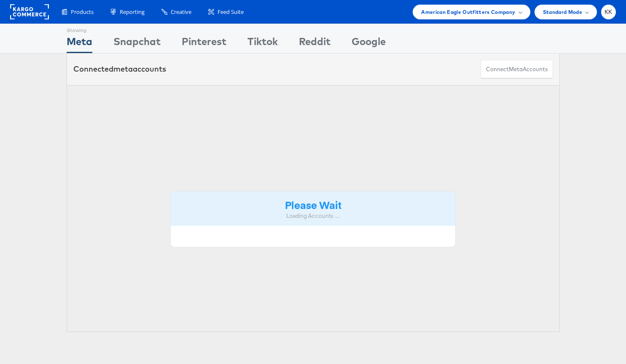 Image resolution: width=626 pixels, height=364 pixels. What do you see at coordinates (368, 43) in the screenshot?
I see `div: Google` at bounding box center [368, 43].